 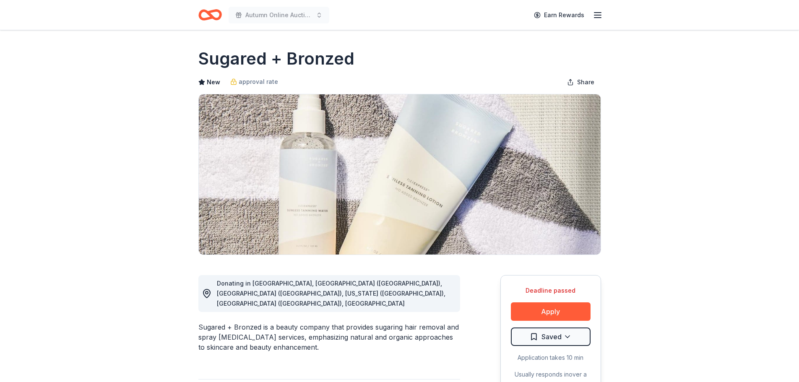 I want to click on span: approval rate, so click(x=258, y=82).